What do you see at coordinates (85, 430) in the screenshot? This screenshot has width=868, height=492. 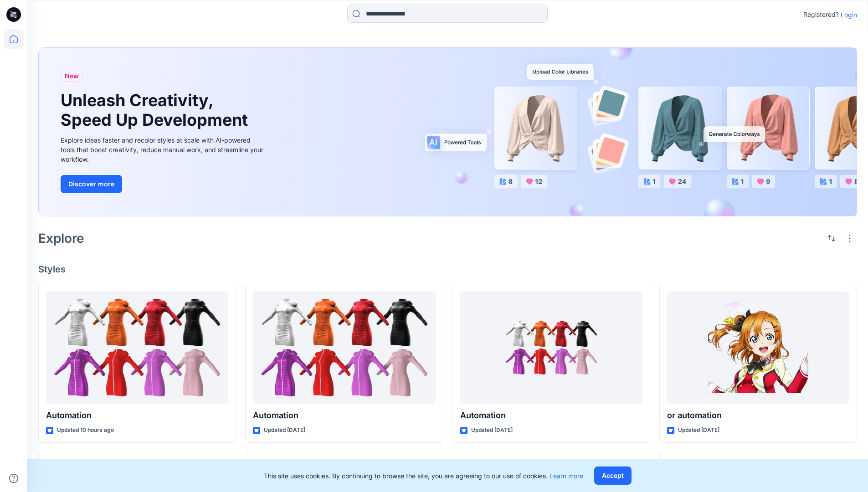 I see `p: Updated 10 hours ago` at bounding box center [85, 430].